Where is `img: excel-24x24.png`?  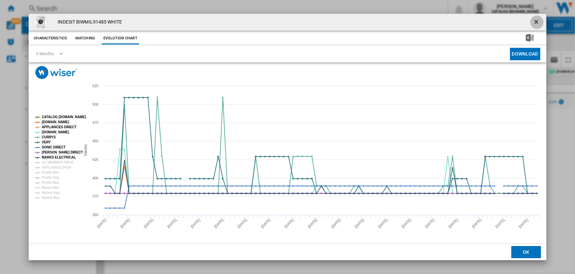
img: excel-24x24.png is located at coordinates (530, 38).